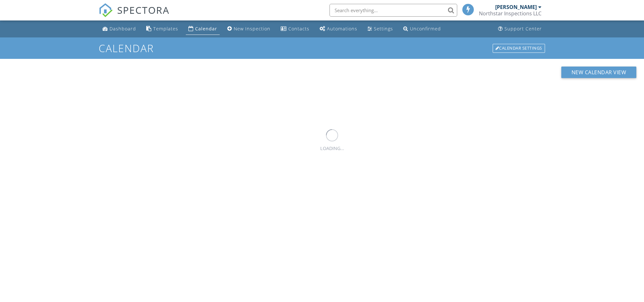  Describe the element at coordinates (519, 48) in the screenshot. I see `a: Calendar Settings` at that location.